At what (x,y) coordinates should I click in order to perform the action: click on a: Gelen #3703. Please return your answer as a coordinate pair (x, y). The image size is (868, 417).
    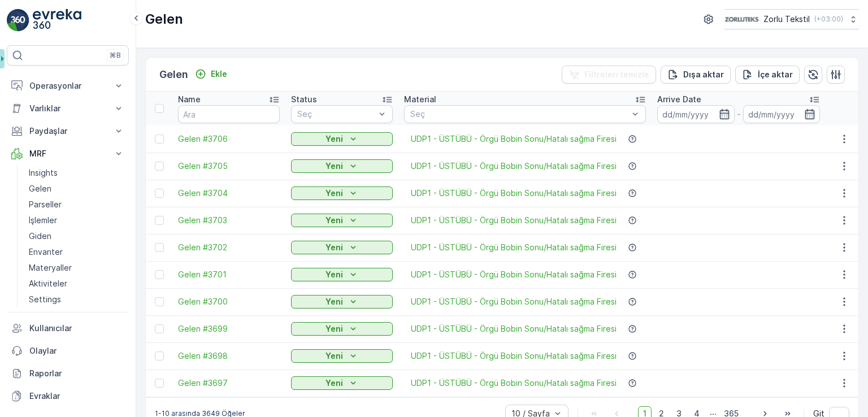
    Looking at the image, I should click on (229, 220).